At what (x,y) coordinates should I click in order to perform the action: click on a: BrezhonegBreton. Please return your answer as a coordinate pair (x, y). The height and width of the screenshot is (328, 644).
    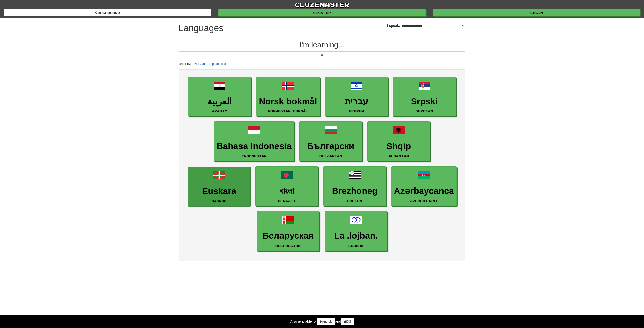
    Looking at the image, I should click on (354, 187).